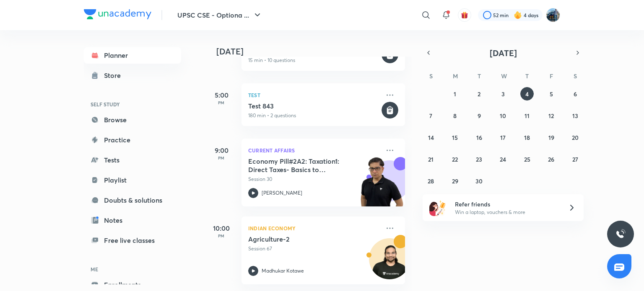 This screenshot has height=291, width=644. Describe the element at coordinates (455, 94) in the screenshot. I see `button: September 1, 2025` at that location.